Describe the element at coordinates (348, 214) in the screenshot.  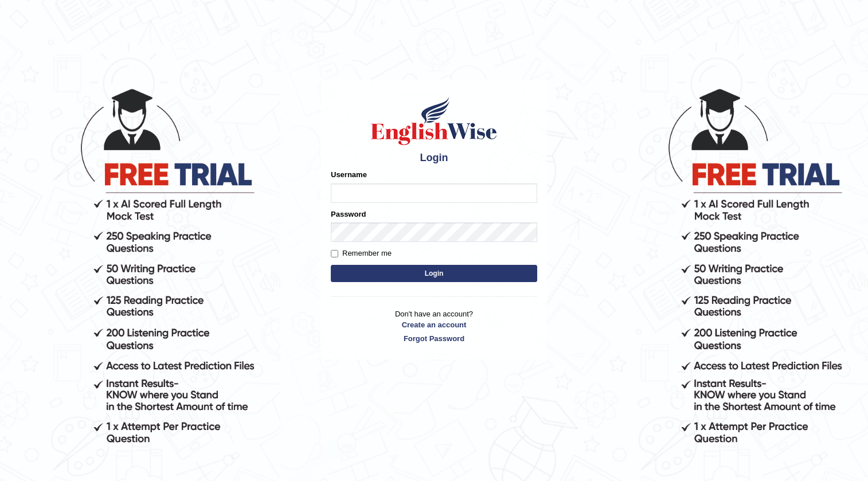
I see `label: Password` at that location.